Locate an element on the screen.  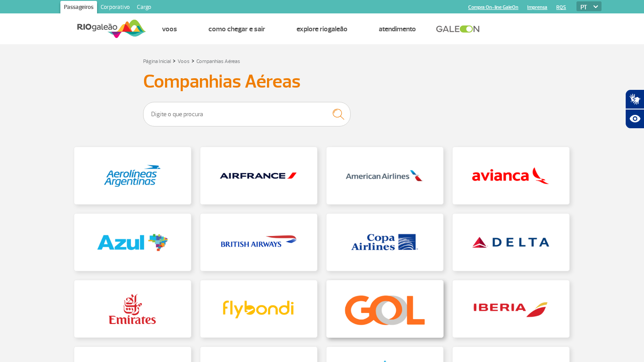
a: Atendimento is located at coordinates (397, 29).